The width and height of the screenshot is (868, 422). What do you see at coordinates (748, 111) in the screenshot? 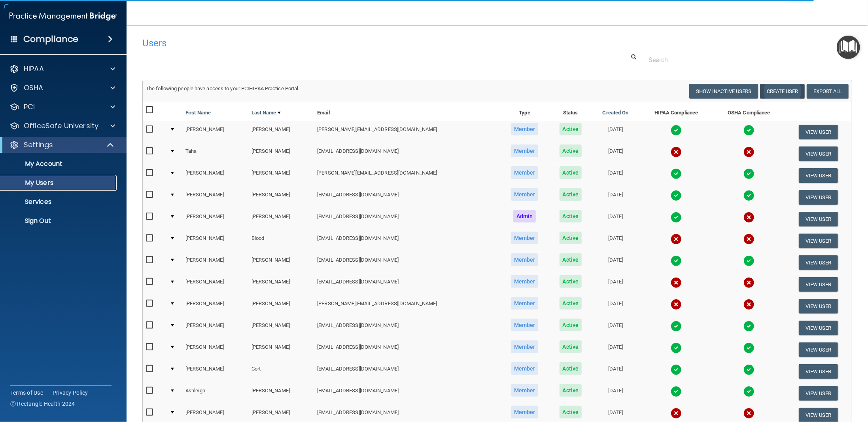
I see `th: OSHA Compliance` at bounding box center [748, 111].